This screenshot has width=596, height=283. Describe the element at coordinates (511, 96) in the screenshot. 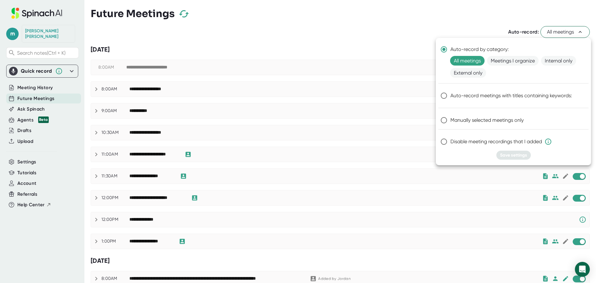

I see `span: Auto-record meetings with titles containing keywords:` at that location.